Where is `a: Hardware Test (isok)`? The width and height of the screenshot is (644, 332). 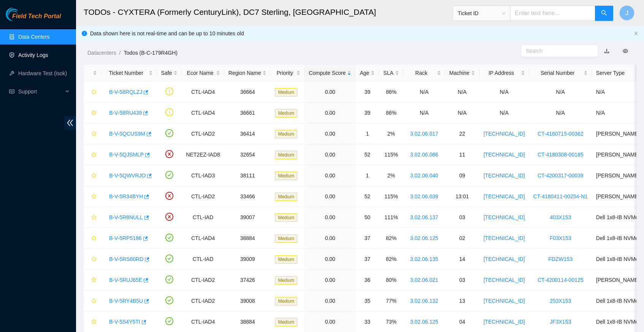 a: Hardware Test (isok) is located at coordinates (43, 74).